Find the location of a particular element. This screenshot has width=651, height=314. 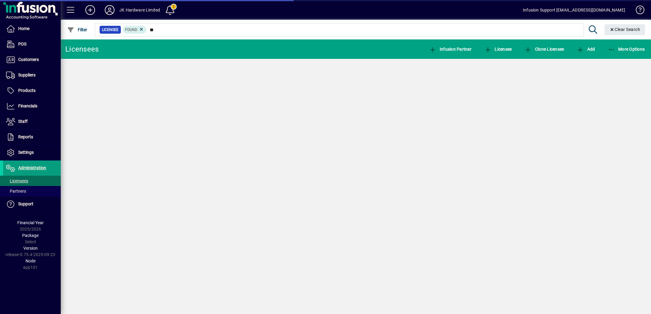

span: Financials is located at coordinates (28, 106).